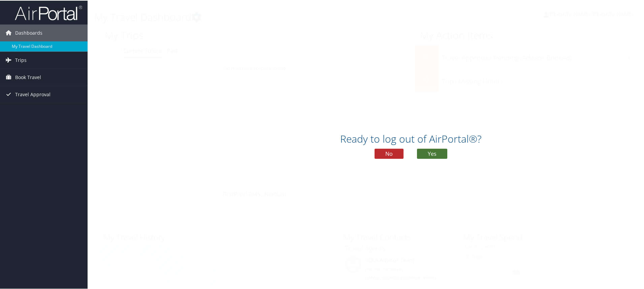 The image size is (644, 289). What do you see at coordinates (389, 153) in the screenshot?
I see `button: No` at bounding box center [389, 153].